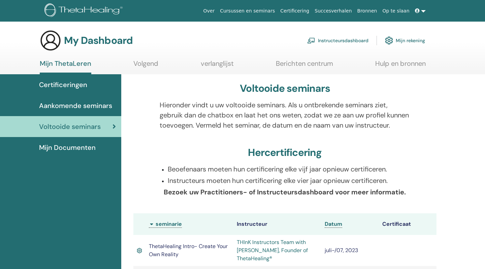 This screenshot has width=485, height=269. What do you see at coordinates (247, 11) in the screenshot?
I see `a: Cursussen en seminars` at bounding box center [247, 11].